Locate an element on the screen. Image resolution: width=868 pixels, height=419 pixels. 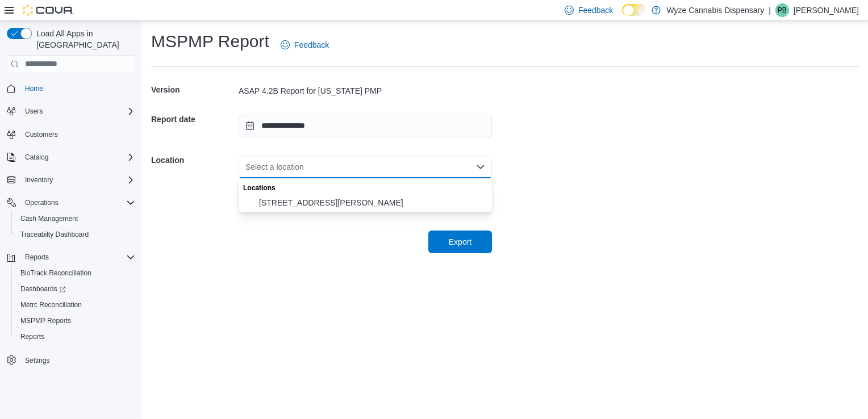
p: Wyze Cannabis Dispensary is located at coordinates (715, 10).